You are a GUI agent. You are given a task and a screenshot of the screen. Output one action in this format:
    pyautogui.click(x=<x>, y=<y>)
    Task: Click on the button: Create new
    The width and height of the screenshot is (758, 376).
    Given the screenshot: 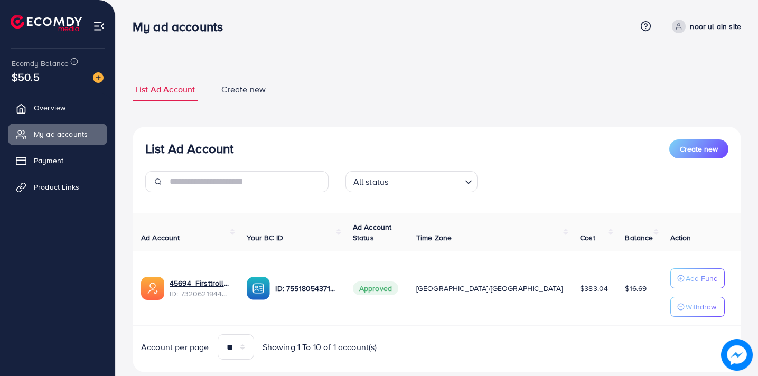 What is the action you would take?
    pyautogui.click(x=699, y=149)
    